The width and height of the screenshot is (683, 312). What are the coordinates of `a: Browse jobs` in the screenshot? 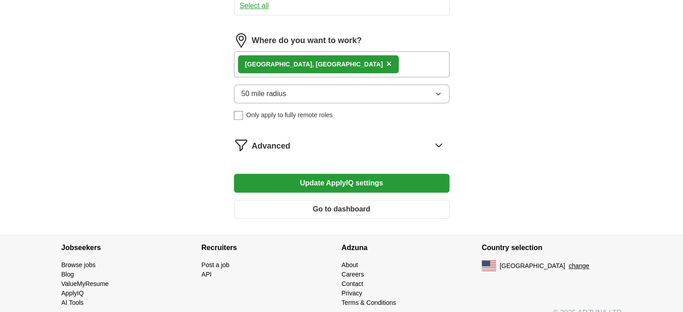 It's located at (79, 265).